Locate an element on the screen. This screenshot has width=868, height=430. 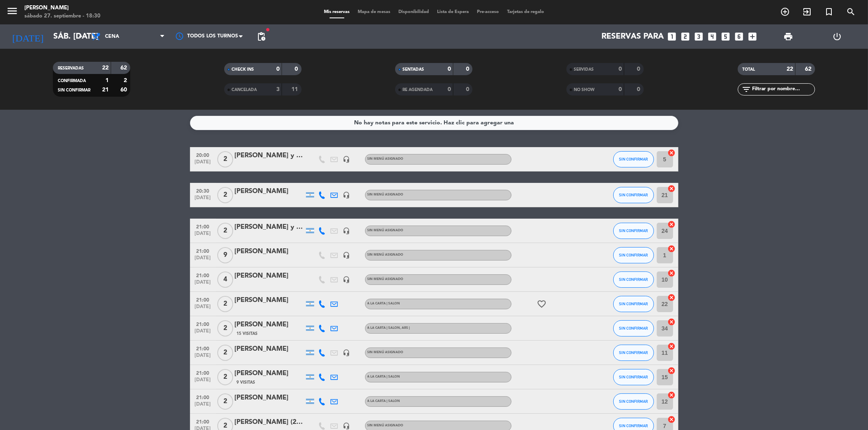
span: TOTAL is located at coordinates (748, 70).